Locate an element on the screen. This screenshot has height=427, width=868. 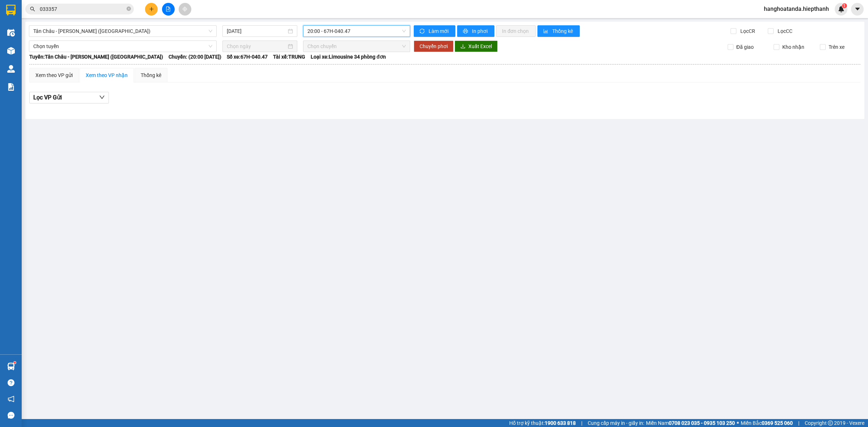
strong: 0708 023 035 - 0935 103 250 is located at coordinates (702, 423).